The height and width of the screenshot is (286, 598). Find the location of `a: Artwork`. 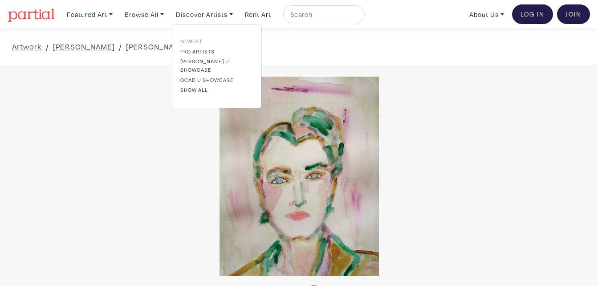

a: Artwork is located at coordinates (27, 46).